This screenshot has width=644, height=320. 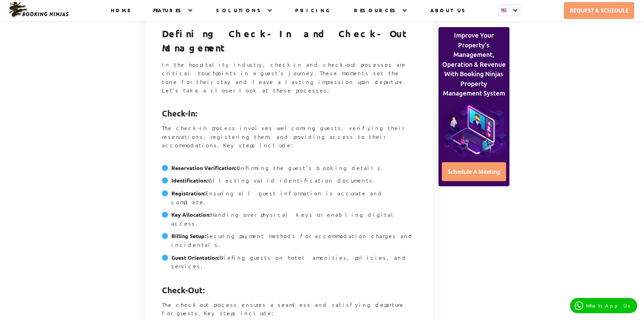 What do you see at coordinates (376, 13) in the screenshot?
I see `a: RESOURCES` at bounding box center [376, 13].